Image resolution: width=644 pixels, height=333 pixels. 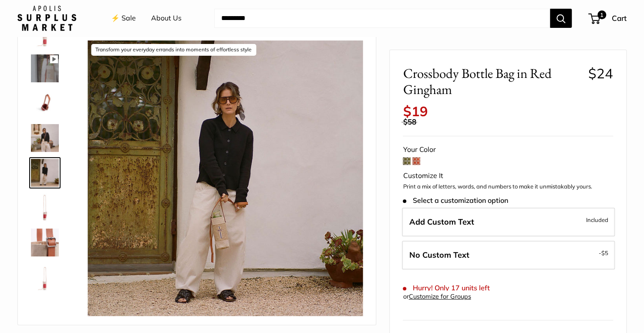 I want to click on span: $5, so click(x=605, y=253).